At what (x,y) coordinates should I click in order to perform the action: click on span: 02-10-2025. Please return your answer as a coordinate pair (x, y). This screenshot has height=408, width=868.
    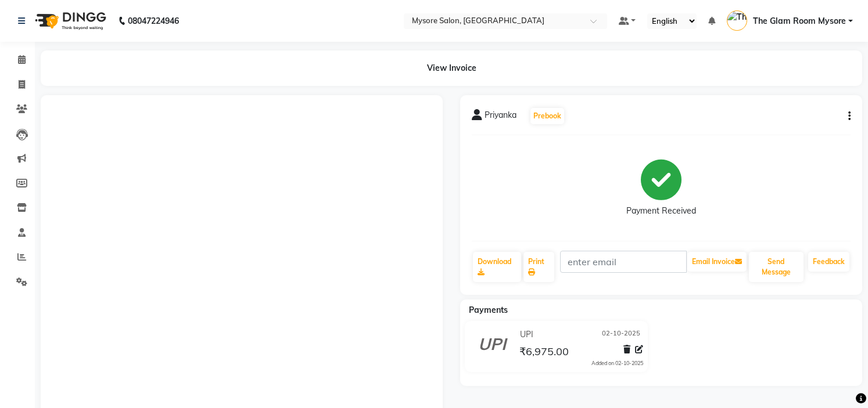
    Looking at the image, I should click on (621, 335).